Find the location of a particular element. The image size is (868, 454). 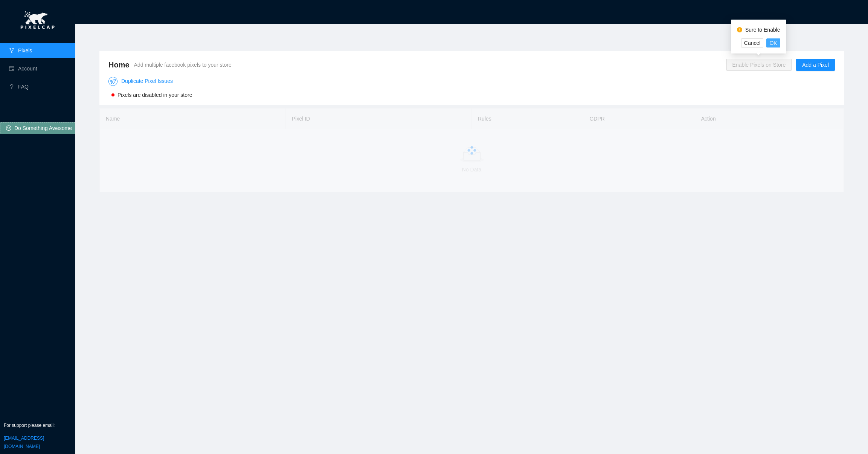

span: Cancel is located at coordinates (752, 43).